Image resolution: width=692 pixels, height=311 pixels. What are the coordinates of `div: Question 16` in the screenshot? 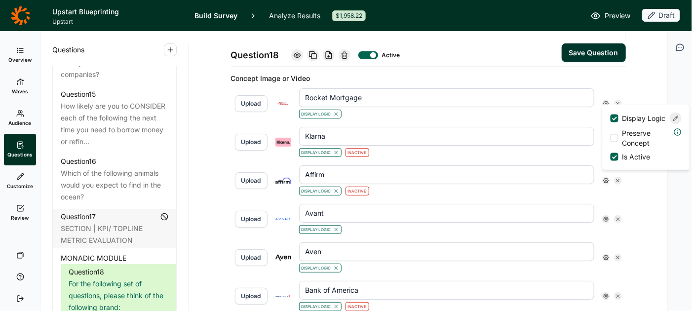 It's located at (79, 162).